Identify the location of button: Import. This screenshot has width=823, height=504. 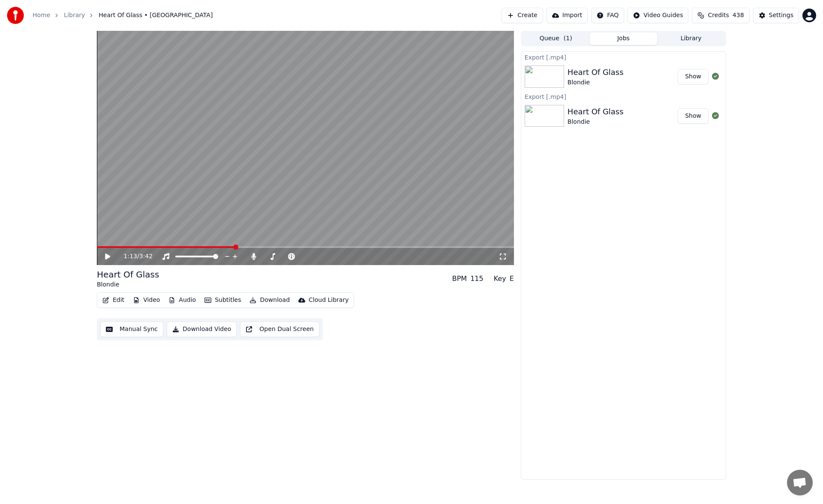
(567, 16).